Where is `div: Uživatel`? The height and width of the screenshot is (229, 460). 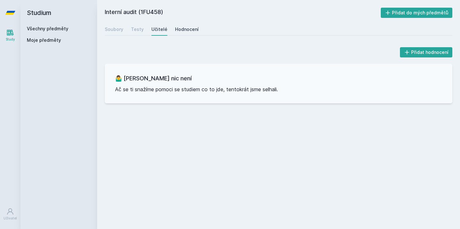 div: Uživatel is located at coordinates (10, 219).